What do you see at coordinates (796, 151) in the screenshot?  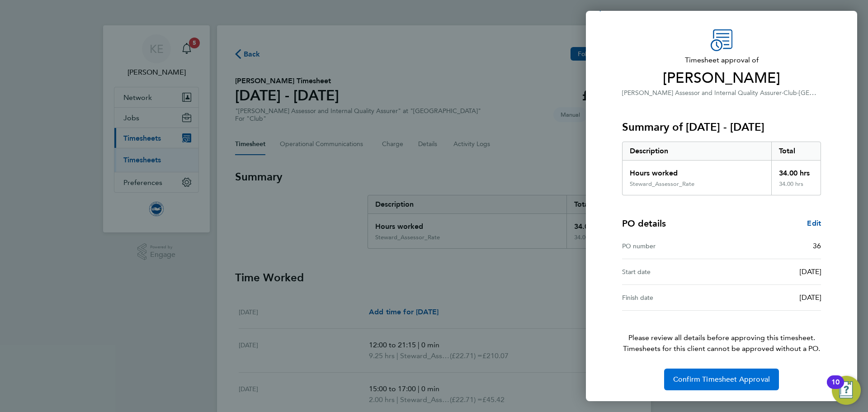 I see `div: Total` at bounding box center [796, 151].